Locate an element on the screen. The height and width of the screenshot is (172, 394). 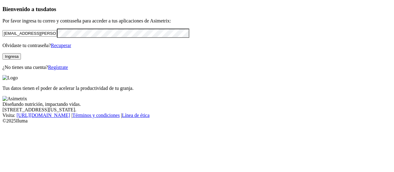
div: Visita : | | is located at coordinates (197, 115).